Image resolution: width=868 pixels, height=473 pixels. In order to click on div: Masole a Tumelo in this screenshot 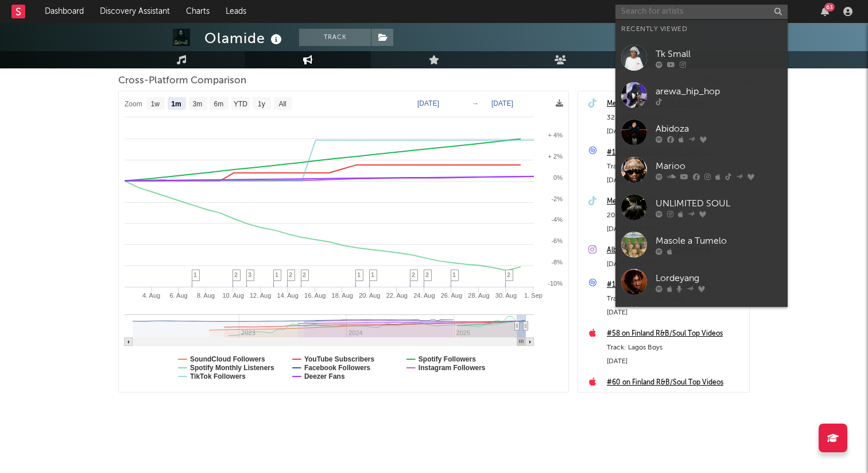, I will do `click(719, 241)`.